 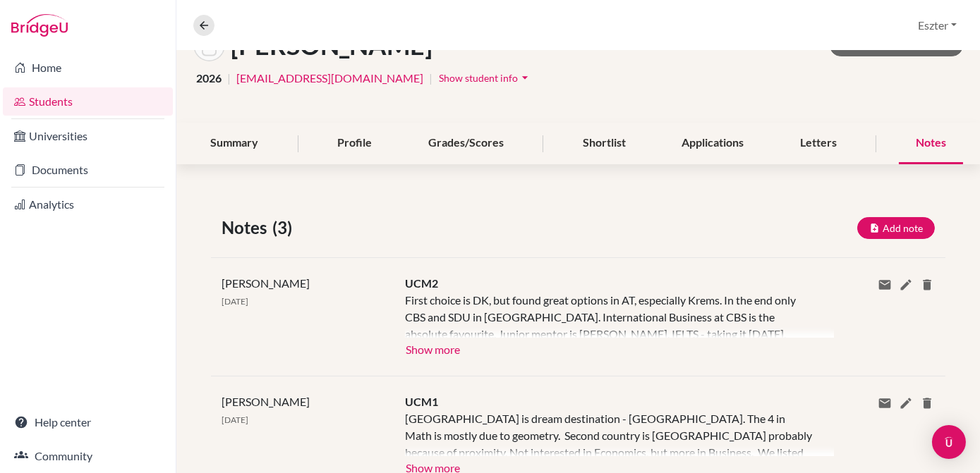 I want to click on button: Eszter, so click(x=937, y=26).